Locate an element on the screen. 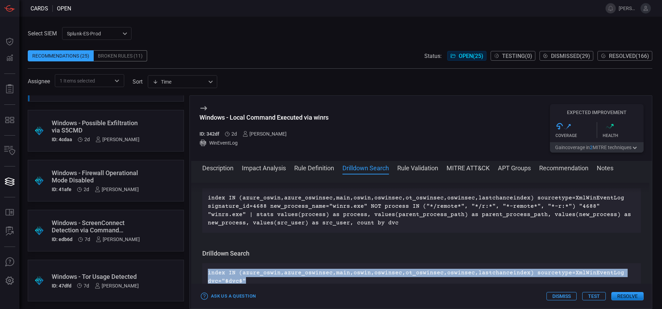  div: Windows - Tor Usage Detected is located at coordinates (95, 276).